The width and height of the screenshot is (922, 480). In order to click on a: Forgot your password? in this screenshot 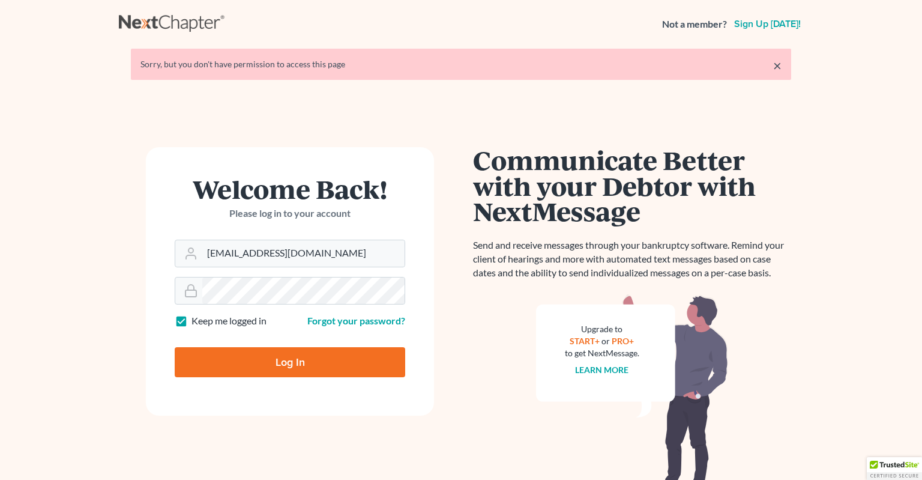, I will do `click(356, 320)`.